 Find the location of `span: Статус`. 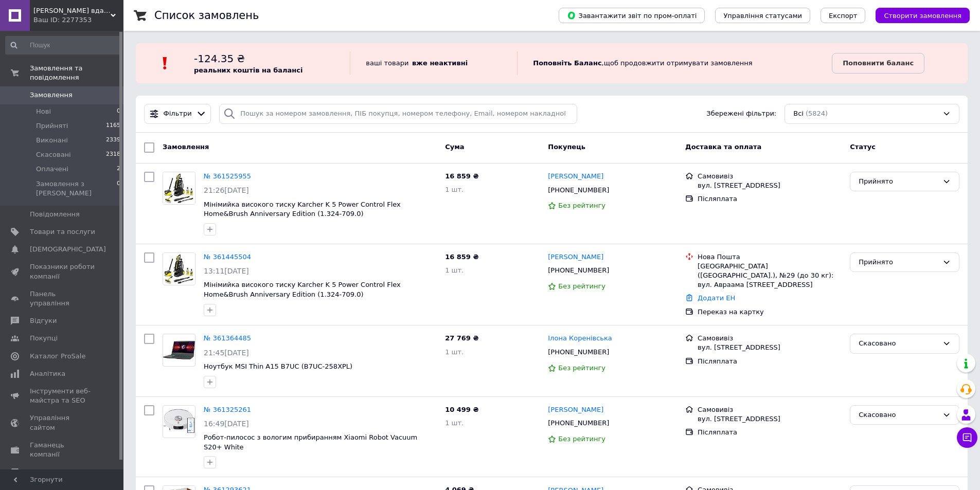

span: Статус is located at coordinates (863, 147).